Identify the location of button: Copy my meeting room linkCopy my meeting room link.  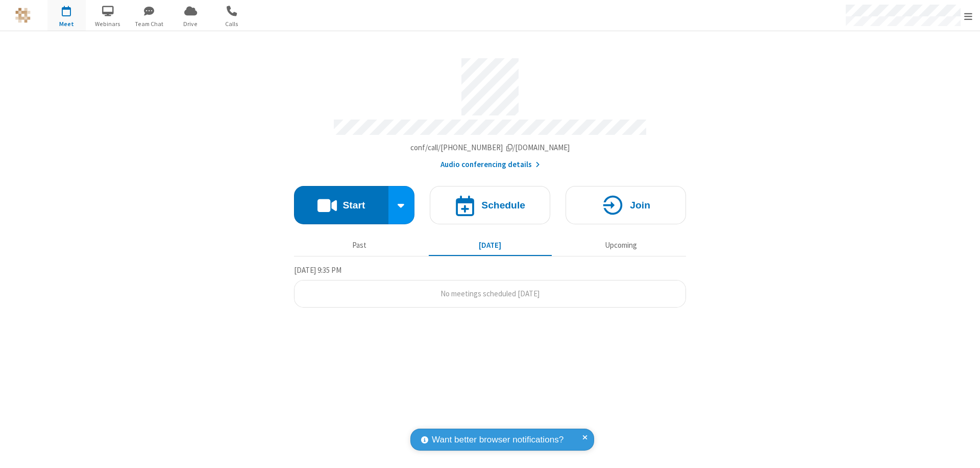
(490, 147).